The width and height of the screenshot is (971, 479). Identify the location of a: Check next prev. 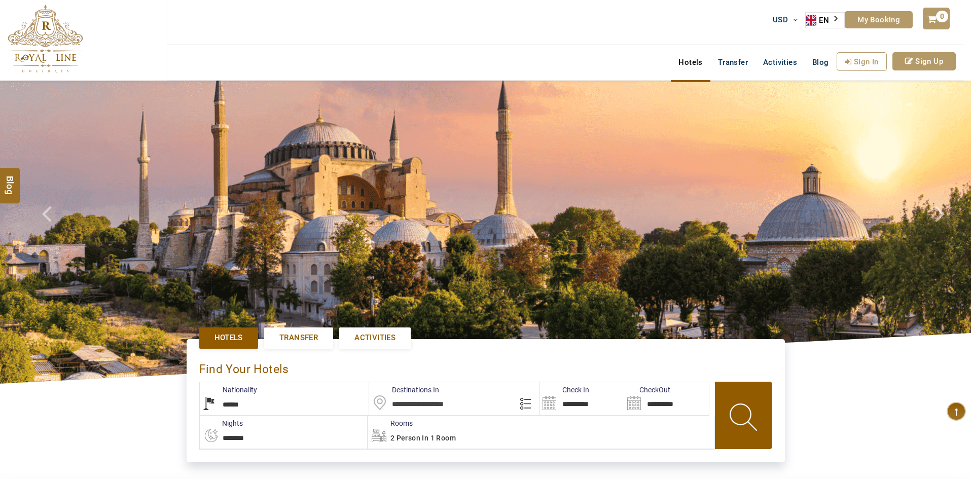
(53, 232).